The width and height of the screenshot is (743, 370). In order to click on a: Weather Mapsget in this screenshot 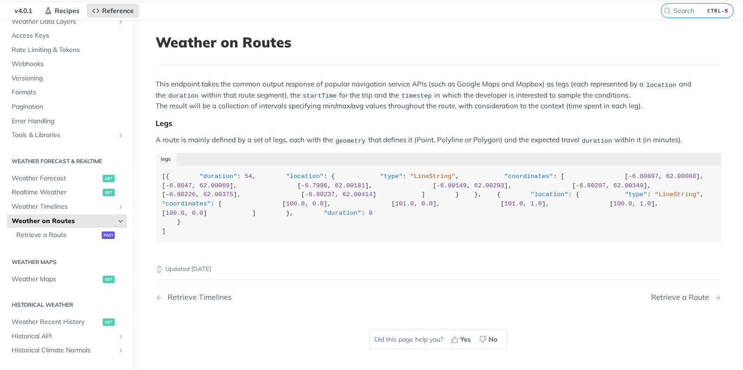, I will do `click(67, 279)`.